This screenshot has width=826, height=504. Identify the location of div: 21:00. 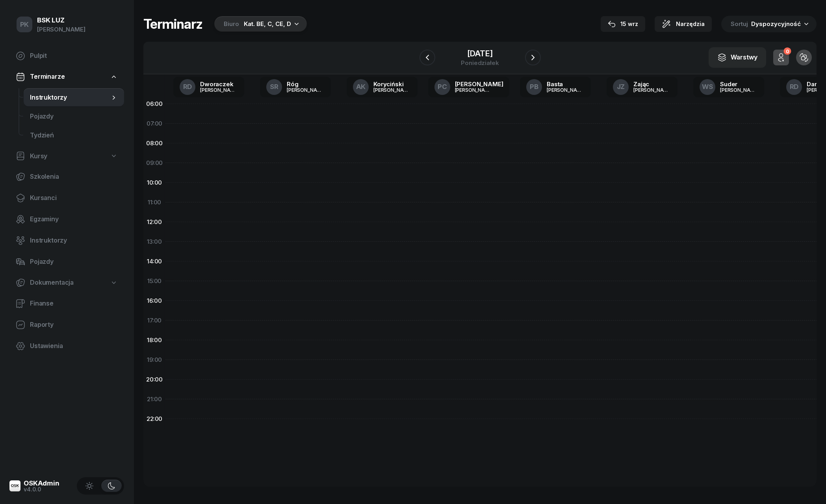
(154, 400).